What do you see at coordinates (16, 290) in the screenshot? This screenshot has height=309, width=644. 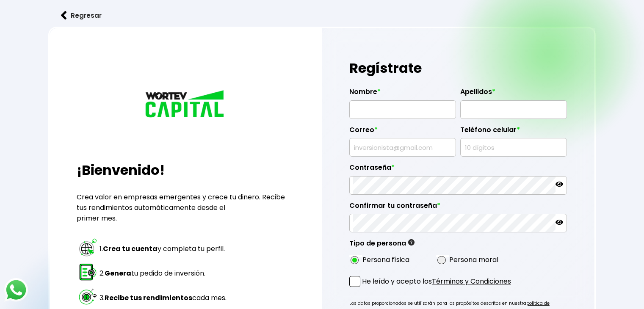 I see `img: logos_whatsapp-icon.242b2217.svg` at bounding box center [16, 290].